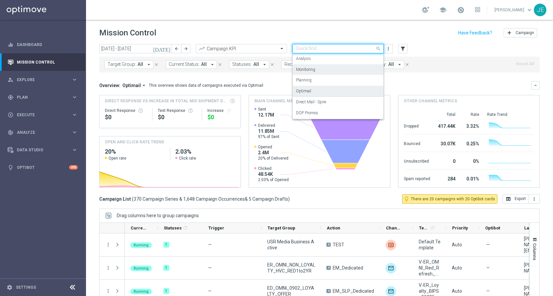 The width and height of the screenshot is (553, 296). Describe the element at coordinates (403, 49) in the screenshot. I see `i: filter_alt` at that location.